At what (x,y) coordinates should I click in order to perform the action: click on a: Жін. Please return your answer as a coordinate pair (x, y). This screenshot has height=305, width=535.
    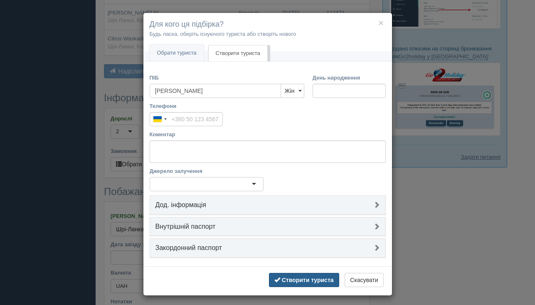
    Looking at the image, I should click on (292, 91).